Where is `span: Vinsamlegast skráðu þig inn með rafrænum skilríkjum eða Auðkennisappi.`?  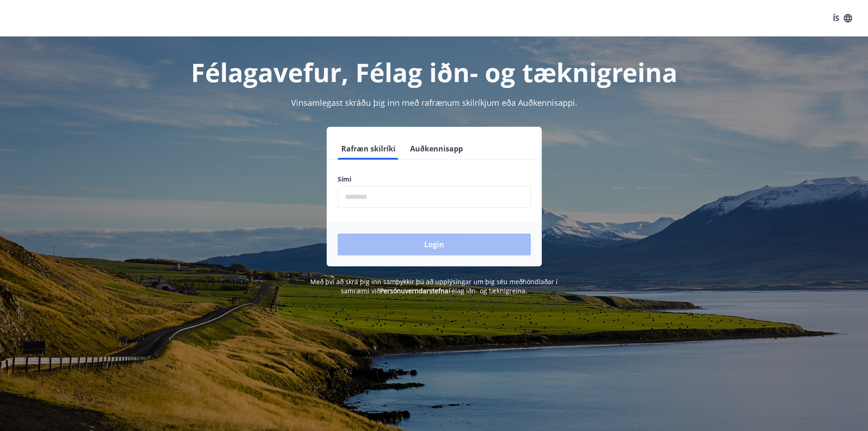 span: Vinsamlegast skráðu þig inn með rafrænum skilríkjum eða Auðkennisappi. is located at coordinates (434, 103).